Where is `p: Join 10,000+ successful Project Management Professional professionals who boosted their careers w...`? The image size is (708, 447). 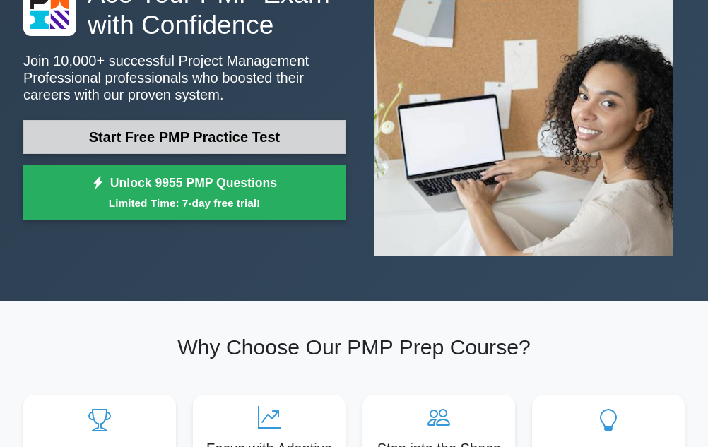
p: Join 10,000+ successful Project Management Professional professionals who boosted their careers w... is located at coordinates (184, 78).